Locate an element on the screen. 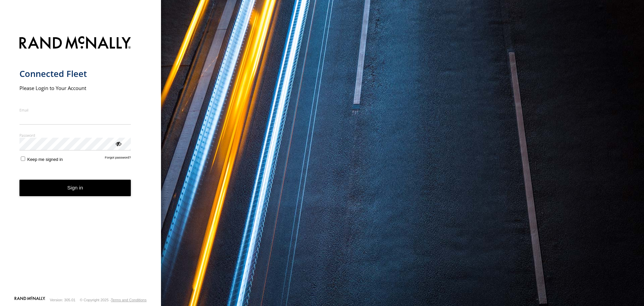  div: Version: 305.01 is located at coordinates (63, 300).